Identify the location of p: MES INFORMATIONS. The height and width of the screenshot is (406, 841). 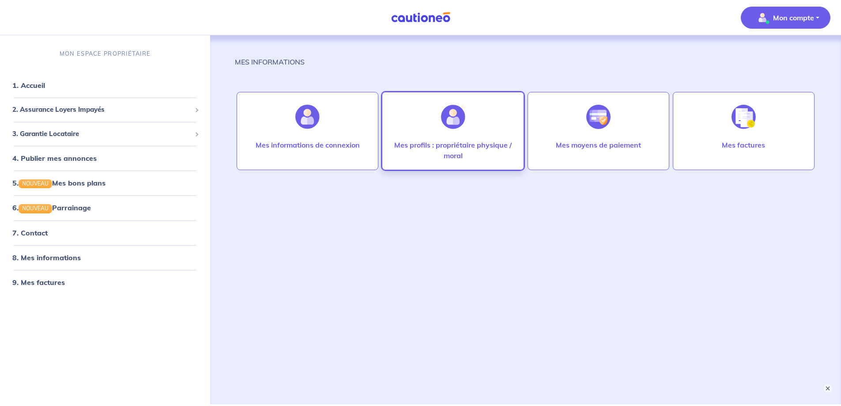
(270, 62).